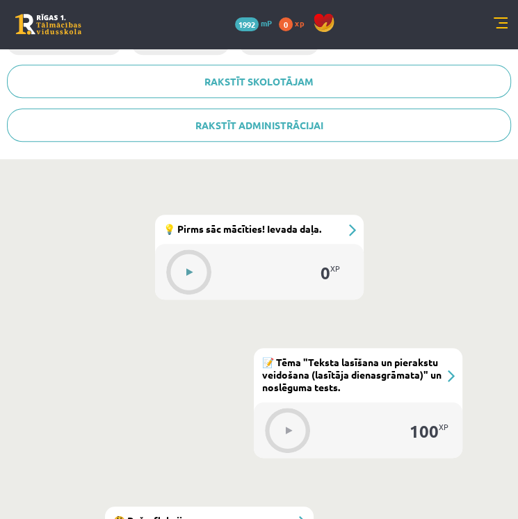 This screenshot has height=519, width=518. Describe the element at coordinates (242, 229) in the screenshot. I see `span: 💡 Pirms sāc mācīties! Ievada daļa.` at that location.